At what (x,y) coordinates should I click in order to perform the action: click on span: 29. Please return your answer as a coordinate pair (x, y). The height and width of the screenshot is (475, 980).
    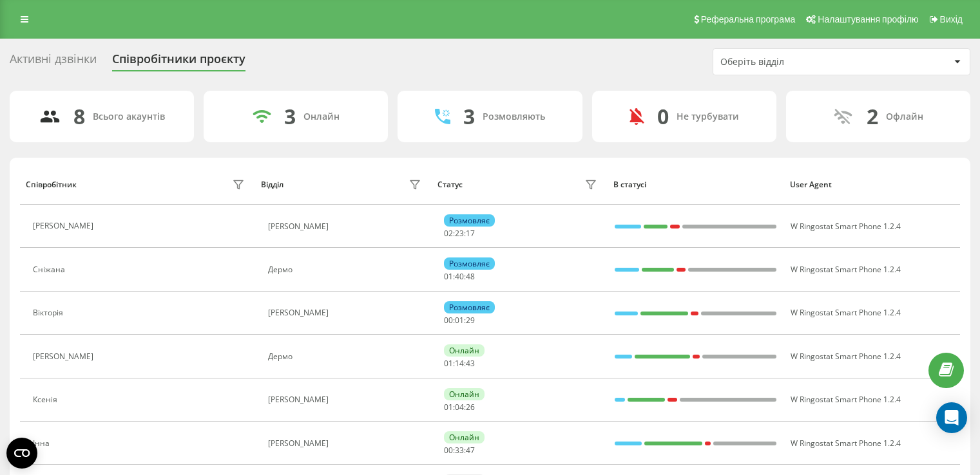
    Looking at the image, I should click on (470, 320).